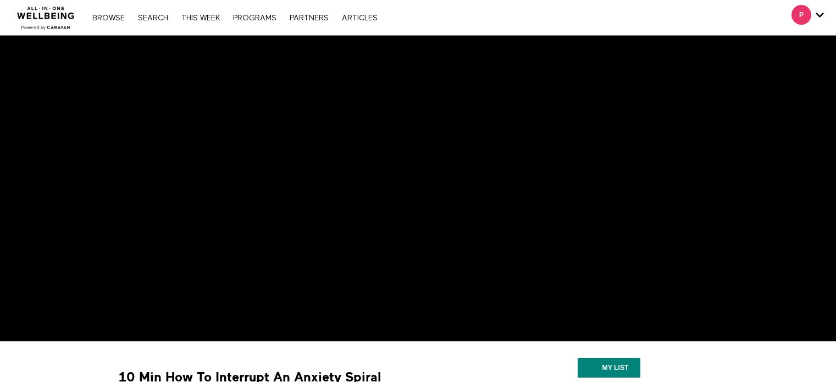 This screenshot has width=836, height=382. I want to click on nav: Primary, so click(235, 18).